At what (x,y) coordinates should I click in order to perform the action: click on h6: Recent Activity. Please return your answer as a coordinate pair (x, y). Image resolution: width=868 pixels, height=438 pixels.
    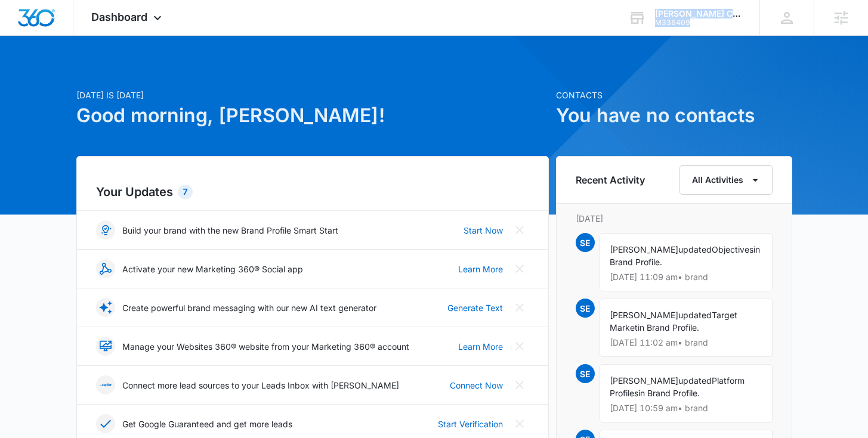
    Looking at the image, I should click on (610, 180).